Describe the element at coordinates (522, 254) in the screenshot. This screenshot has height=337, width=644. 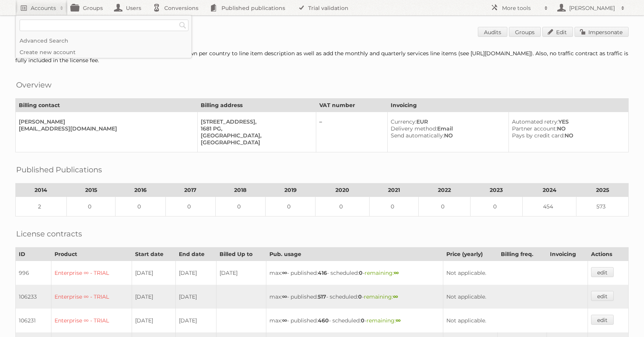
I see `th: Billing freq.` at that location.